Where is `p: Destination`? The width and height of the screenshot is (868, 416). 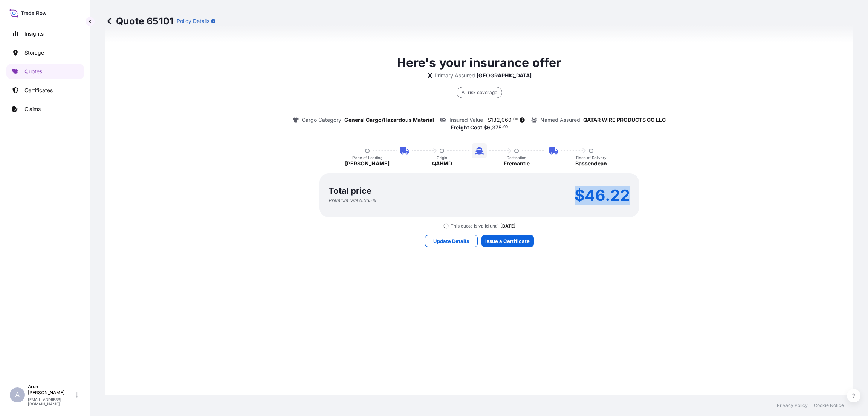 p: Destination is located at coordinates (517, 158).